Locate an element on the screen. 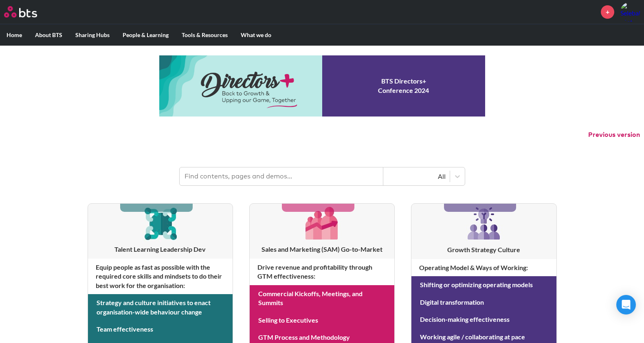 Image resolution: width=644 pixels, height=343 pixels. h3: Talent Learning Leadership Dev is located at coordinates (160, 249).